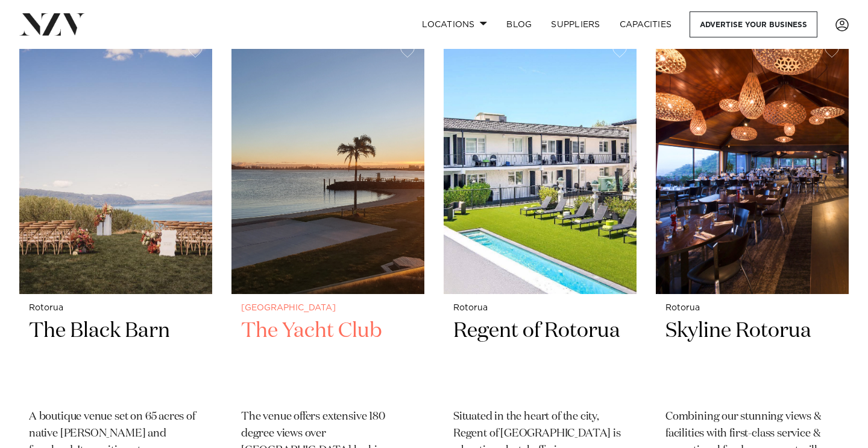 The width and height of the screenshot is (868, 448). What do you see at coordinates (575, 24) in the screenshot?
I see `a: SUPPLIERS` at bounding box center [575, 24].